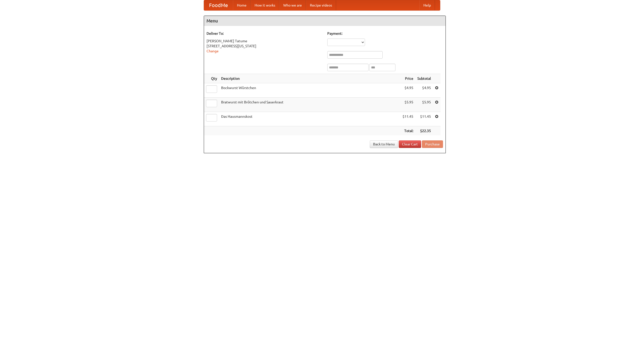  I want to click on a: Clear Cart, so click(410, 144).